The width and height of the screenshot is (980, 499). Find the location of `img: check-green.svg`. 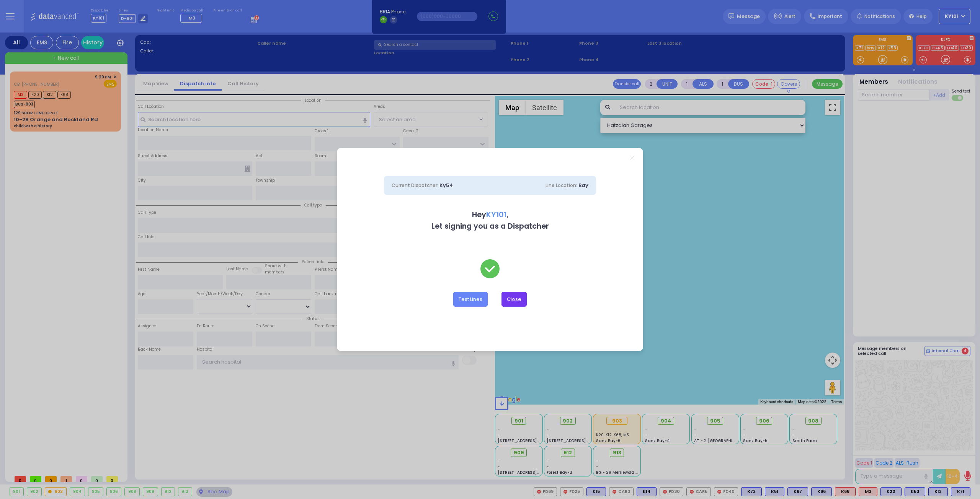

img: check-green.svg is located at coordinates (490, 269).